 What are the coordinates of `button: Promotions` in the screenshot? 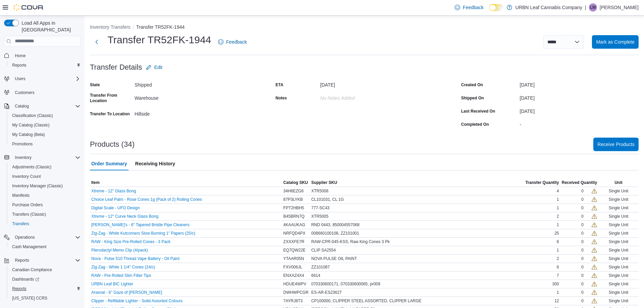 It's located at (45, 144).